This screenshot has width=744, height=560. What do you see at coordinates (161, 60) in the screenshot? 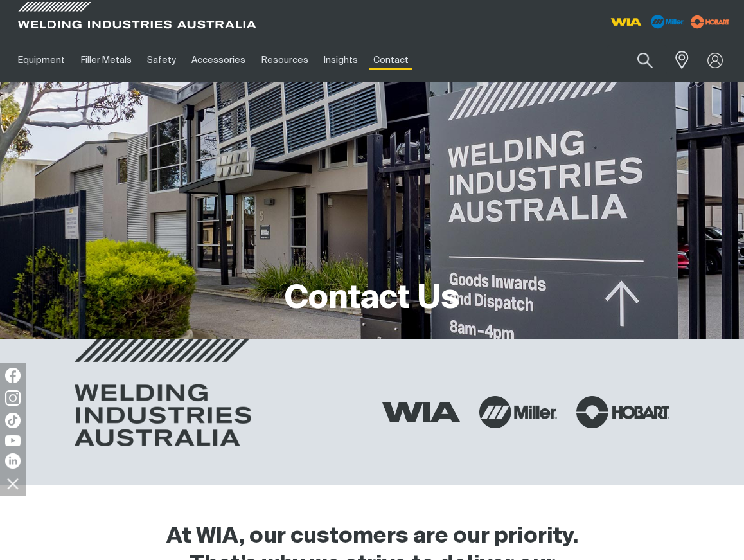
I see `a: Safety` at bounding box center [161, 60].